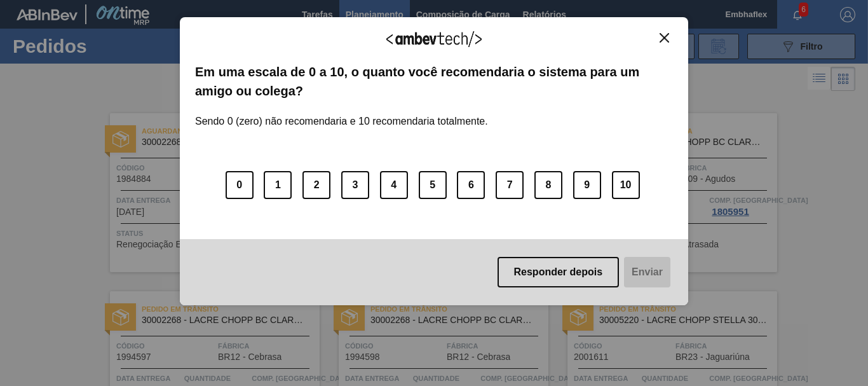  Describe the element at coordinates (471, 185) in the screenshot. I see `button: 6` at that location.